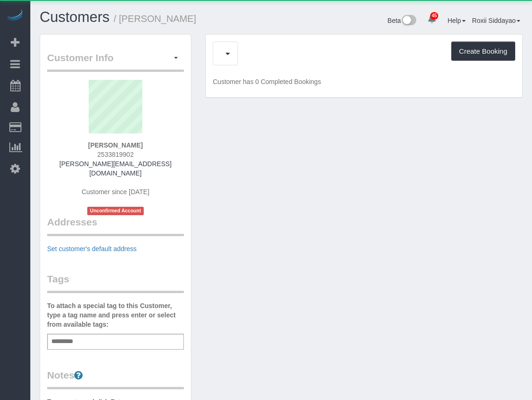 The width and height of the screenshot is (532, 400). Describe the element at coordinates (115, 315) in the screenshot. I see `label: To attach a special tag to this Customer, type a tag name and press enter or select from availabl...` at that location.